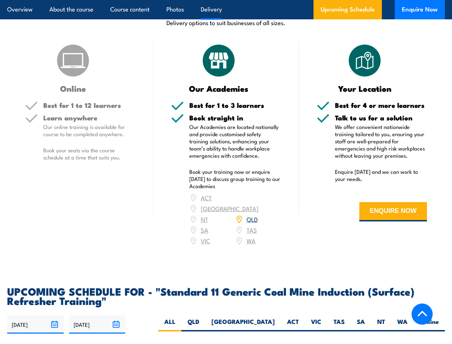  Describe the element at coordinates (339, 324) in the screenshot. I see `label: TAS` at that location.